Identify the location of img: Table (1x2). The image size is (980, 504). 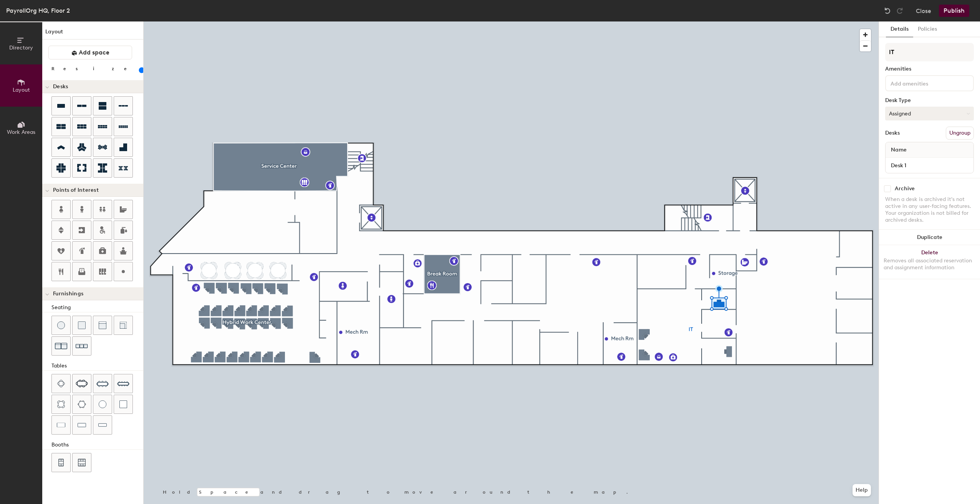
(61, 426).